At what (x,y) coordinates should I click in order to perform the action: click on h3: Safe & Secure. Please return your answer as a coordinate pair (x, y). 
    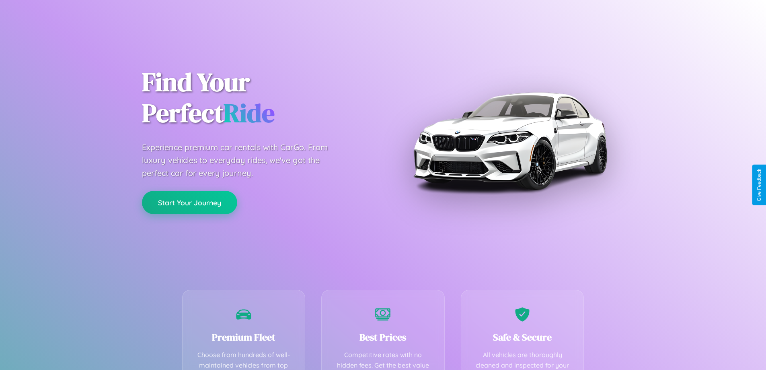
    Looking at the image, I should click on (522, 337).